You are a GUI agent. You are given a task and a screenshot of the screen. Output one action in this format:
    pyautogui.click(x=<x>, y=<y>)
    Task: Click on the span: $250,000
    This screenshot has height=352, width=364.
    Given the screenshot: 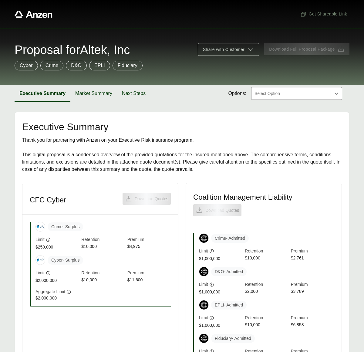 What is the action you would take?
    pyautogui.click(x=57, y=247)
    